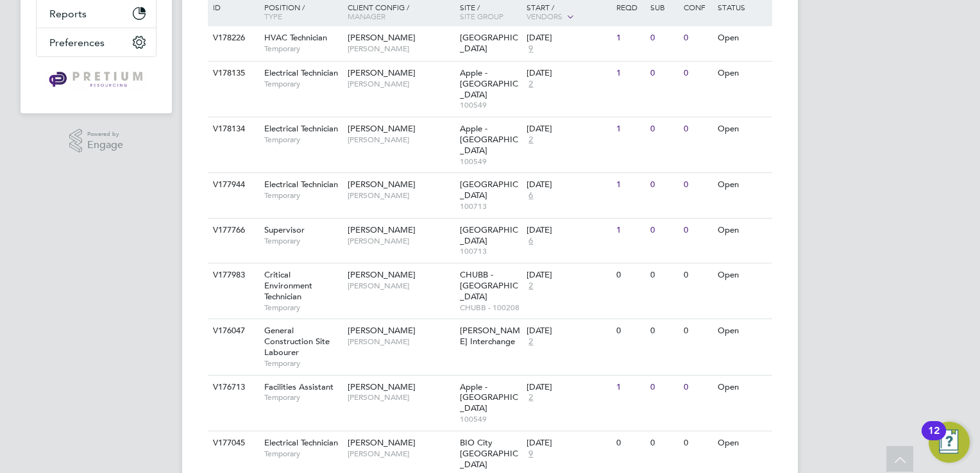  I want to click on button: Preferences, so click(96, 43).